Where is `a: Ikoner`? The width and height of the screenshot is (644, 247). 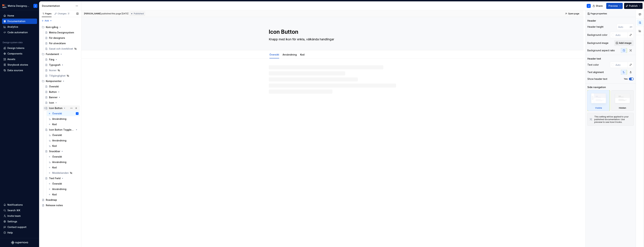 a: Ikoner is located at coordinates (62, 71).